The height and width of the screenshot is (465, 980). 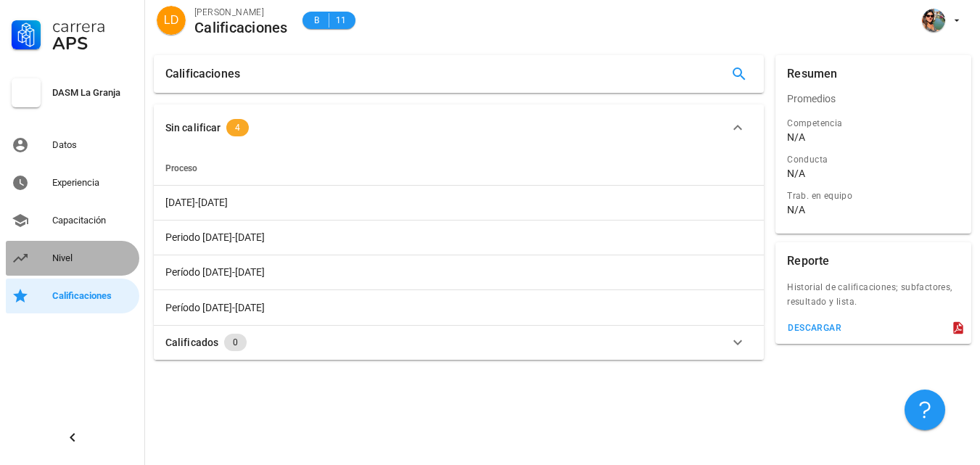 What do you see at coordinates (808, 261) in the screenshot?
I see `div: Reporte` at bounding box center [808, 261].